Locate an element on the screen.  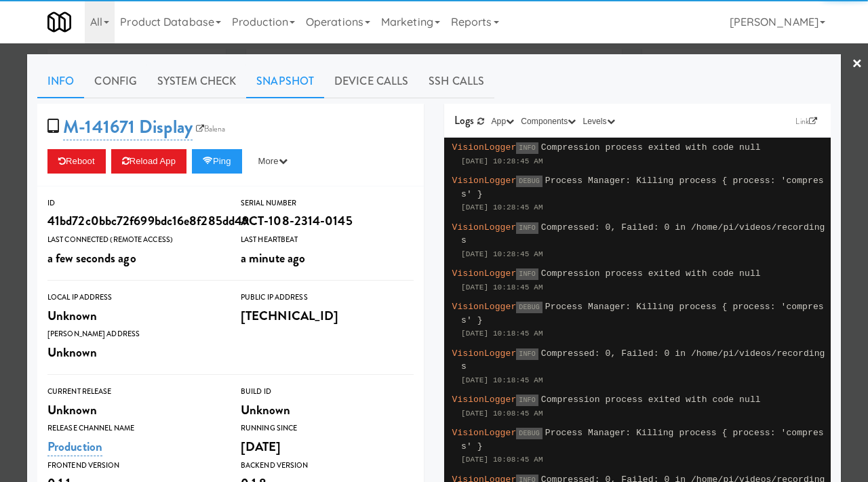
button: More is located at coordinates (272, 161).